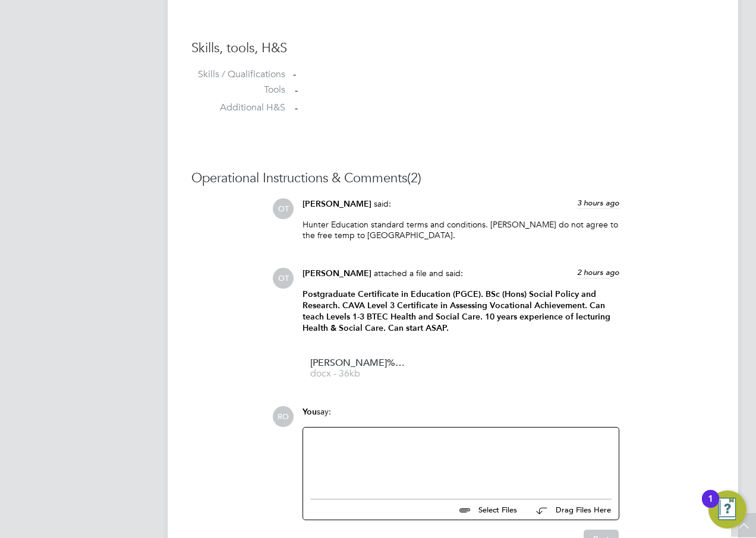 The height and width of the screenshot is (538, 756). What do you see at coordinates (358, 374) in the screenshot?
I see `span: docx - 36kb` at bounding box center [358, 374].